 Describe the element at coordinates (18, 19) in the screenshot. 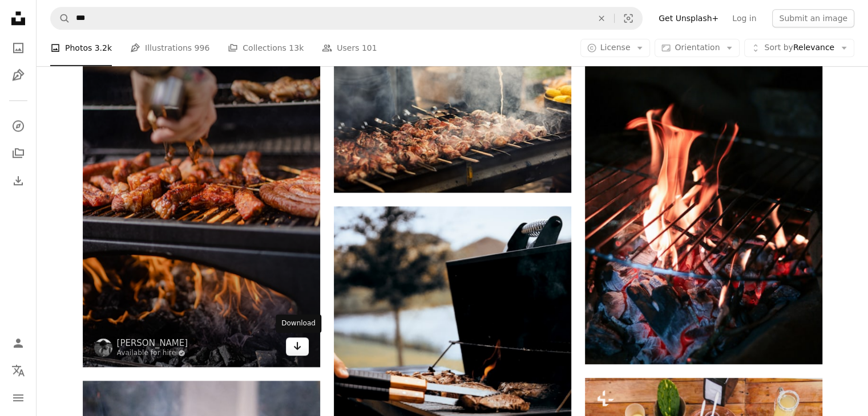

I see `a: Home — Unsplash` at that location.